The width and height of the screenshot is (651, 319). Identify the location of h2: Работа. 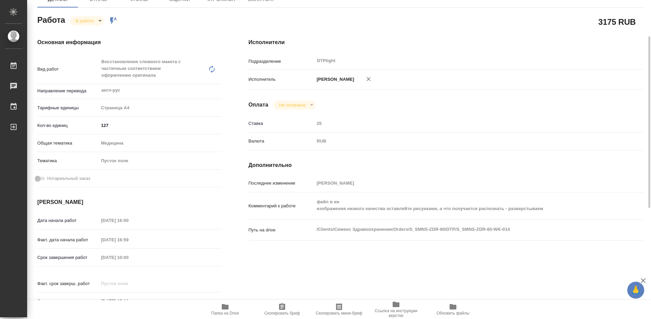
(51, 19).